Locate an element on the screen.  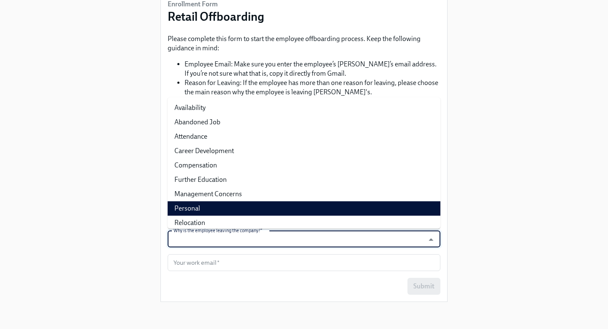
li: Reason for Leaving: If the employee has more than one reason for leaving, please choose the main ... is located at coordinates (313, 87).